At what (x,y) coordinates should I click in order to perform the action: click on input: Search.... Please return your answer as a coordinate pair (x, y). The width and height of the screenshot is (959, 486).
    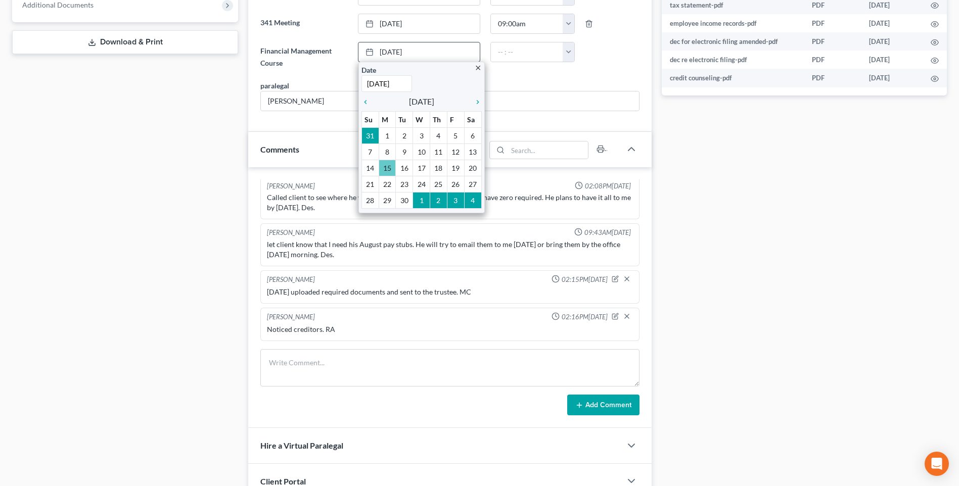
    Looking at the image, I should click on (548, 150).